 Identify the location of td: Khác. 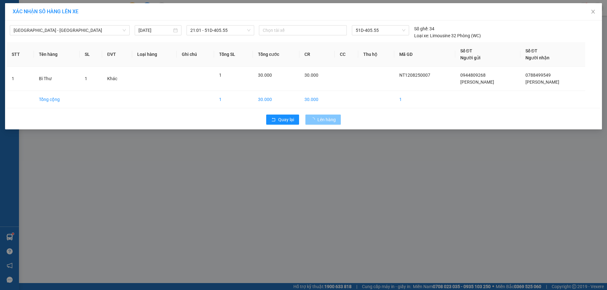
(117, 79).